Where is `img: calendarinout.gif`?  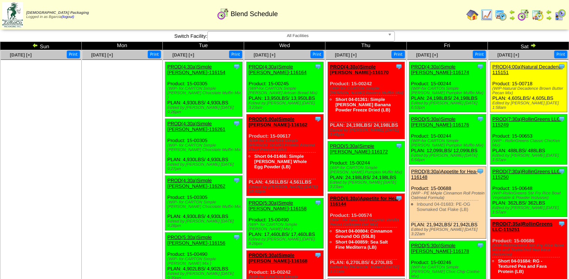 img: calendarinout.gif is located at coordinates (537, 15).